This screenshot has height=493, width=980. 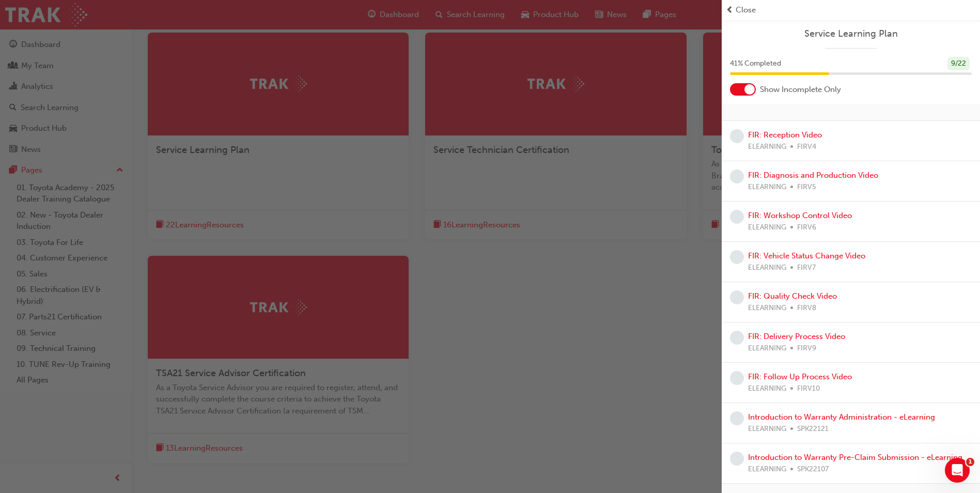 I want to click on a: FIR: Vehicle Status Change Video, so click(x=806, y=256).